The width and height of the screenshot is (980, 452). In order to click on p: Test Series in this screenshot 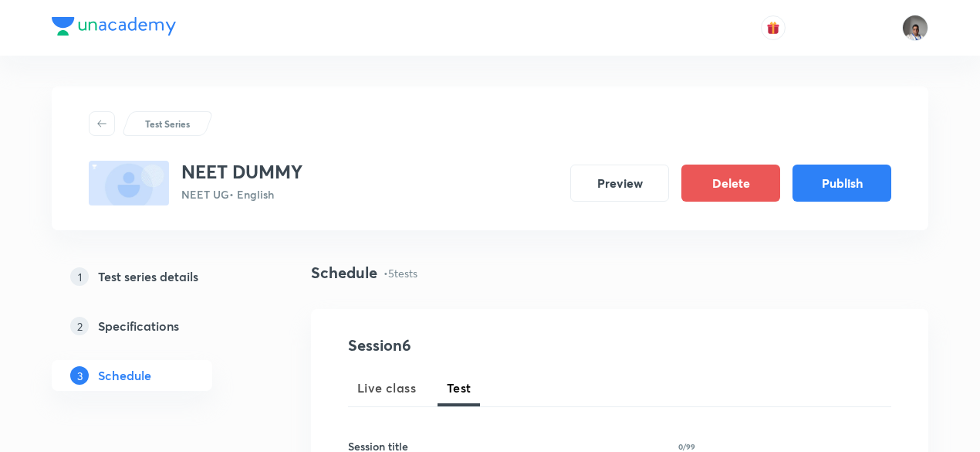, I will do `click(167, 123)`.